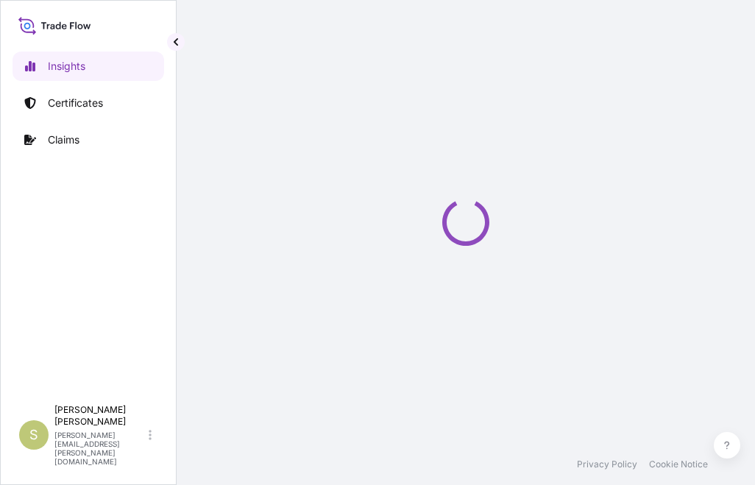 This screenshot has width=755, height=485. I want to click on a: Insights, so click(88, 66).